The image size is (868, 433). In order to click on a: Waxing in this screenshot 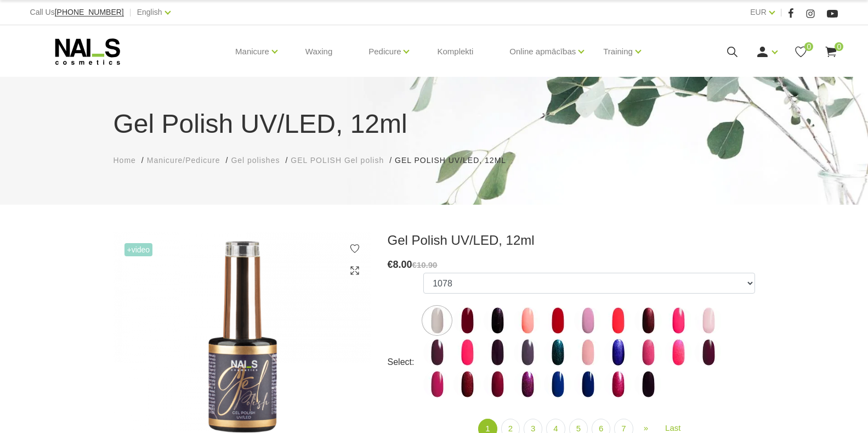, I will do `click(319, 52)`.